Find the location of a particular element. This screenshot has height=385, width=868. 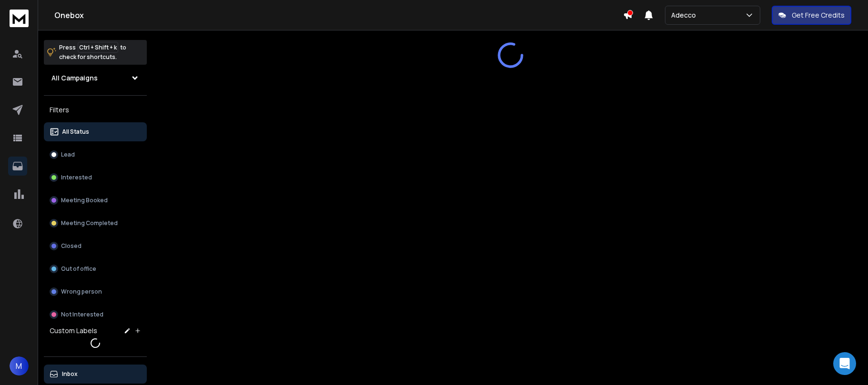

p: Lead is located at coordinates (68, 155).